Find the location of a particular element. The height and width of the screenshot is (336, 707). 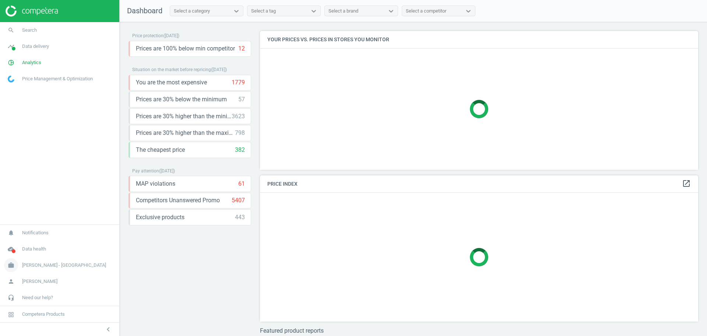

a: open_in_new is located at coordinates (686, 184).